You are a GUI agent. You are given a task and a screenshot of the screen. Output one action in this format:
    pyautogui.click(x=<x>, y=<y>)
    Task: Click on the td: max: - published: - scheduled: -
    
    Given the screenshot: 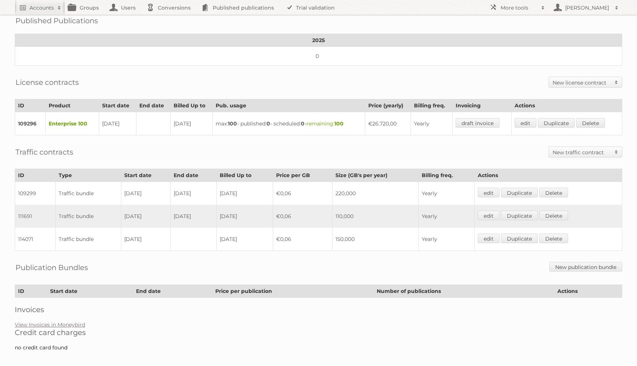 What is the action you would take?
    pyautogui.click(x=289, y=123)
    